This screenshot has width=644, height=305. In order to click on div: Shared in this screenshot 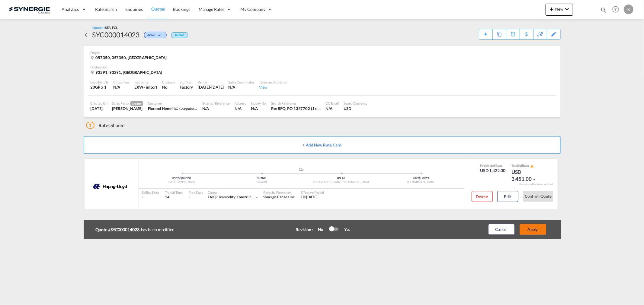, I will do `click(105, 126)`.